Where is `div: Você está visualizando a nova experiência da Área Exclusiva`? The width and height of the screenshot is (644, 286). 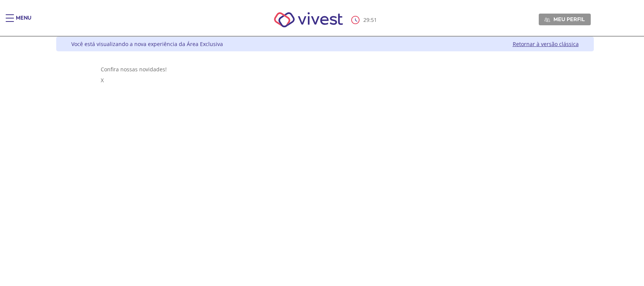 div: Você está visualizando a nova experiência da Área Exclusiva is located at coordinates (147, 44).